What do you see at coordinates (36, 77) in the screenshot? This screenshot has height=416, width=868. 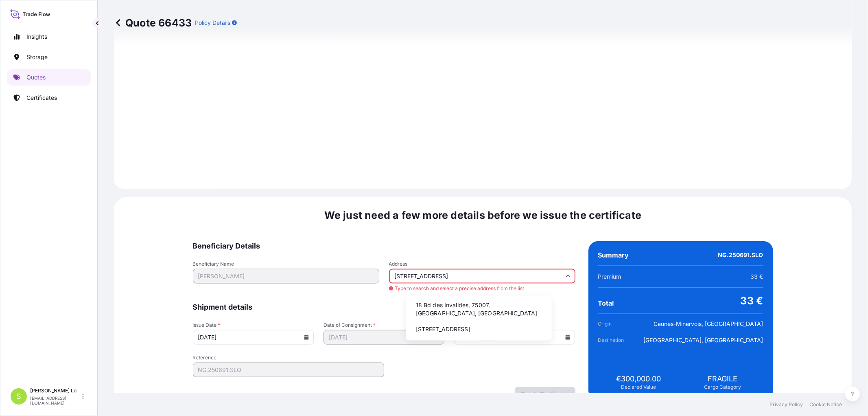 I see `p: Quotes` at bounding box center [36, 77].